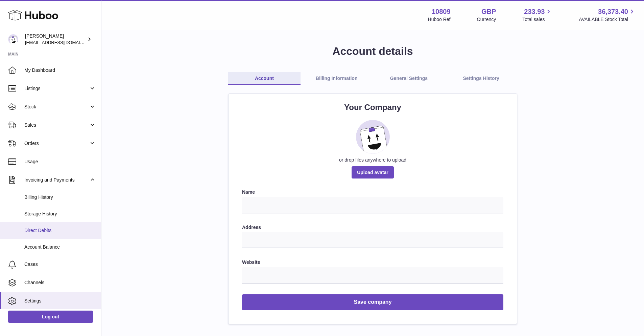  I want to click on button: Save company, so click(373, 302).